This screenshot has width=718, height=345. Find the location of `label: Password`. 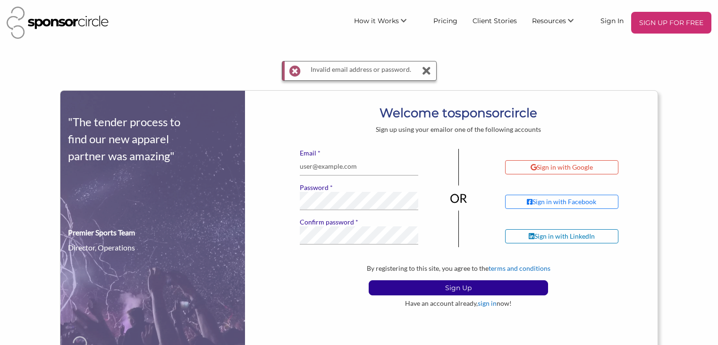

label: Password is located at coordinates (359, 187).